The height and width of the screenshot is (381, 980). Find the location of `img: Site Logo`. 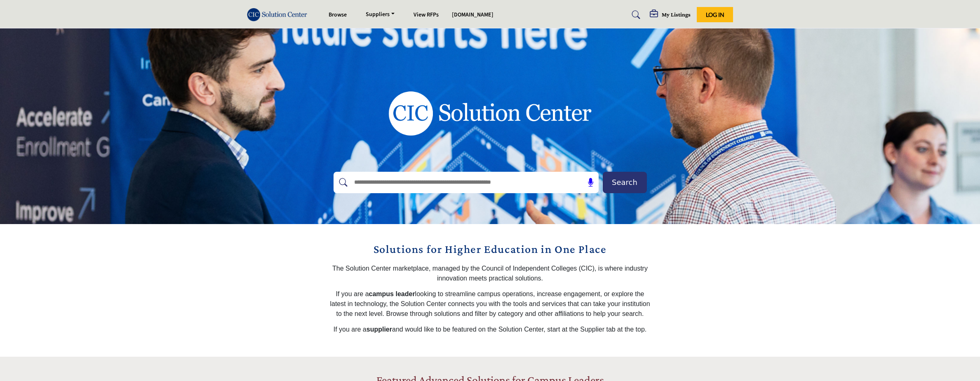

img: Site Logo is located at coordinates (279, 14).